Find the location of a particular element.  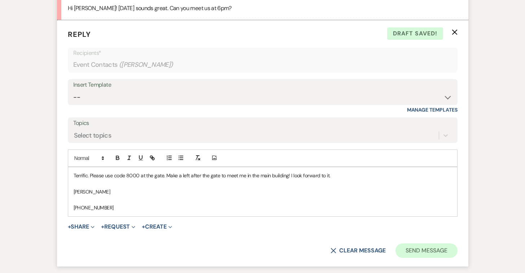

button: Share is located at coordinates (81, 227).